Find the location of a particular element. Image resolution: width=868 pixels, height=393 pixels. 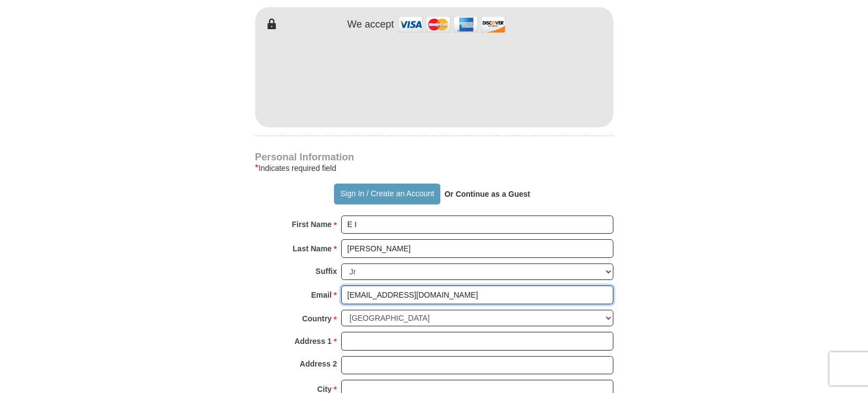

strong: Country is located at coordinates (317, 318).